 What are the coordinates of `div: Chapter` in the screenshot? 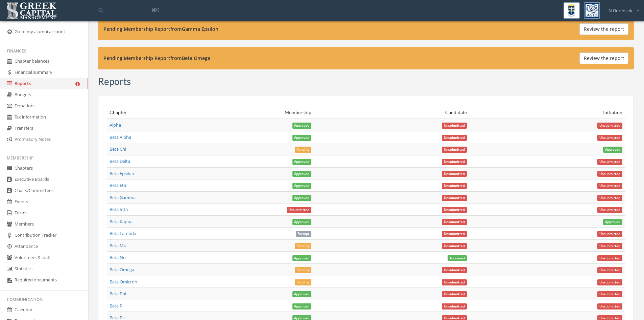 It's located at (133, 112).